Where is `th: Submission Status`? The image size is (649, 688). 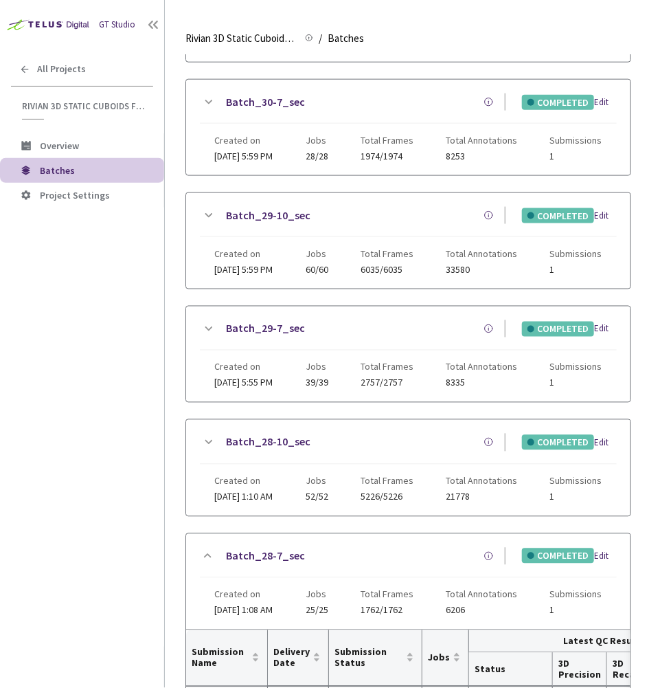
th: Submission Status is located at coordinates (376, 658).